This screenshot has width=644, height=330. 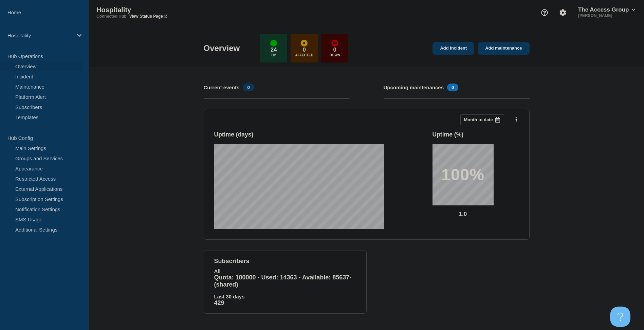 What do you see at coordinates (414, 87) in the screenshot?
I see `h4: Upcoming maintenances` at bounding box center [414, 87].